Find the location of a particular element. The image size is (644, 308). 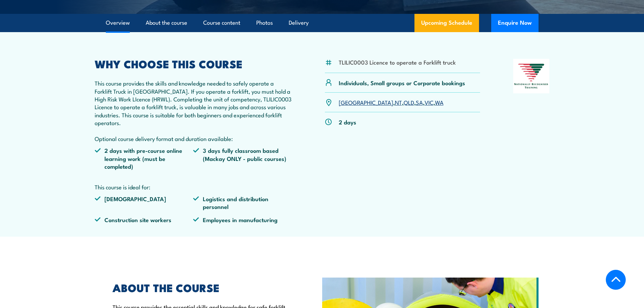

li: 2 days with pre-course online learning work (must be completed) is located at coordinates (144, 158).